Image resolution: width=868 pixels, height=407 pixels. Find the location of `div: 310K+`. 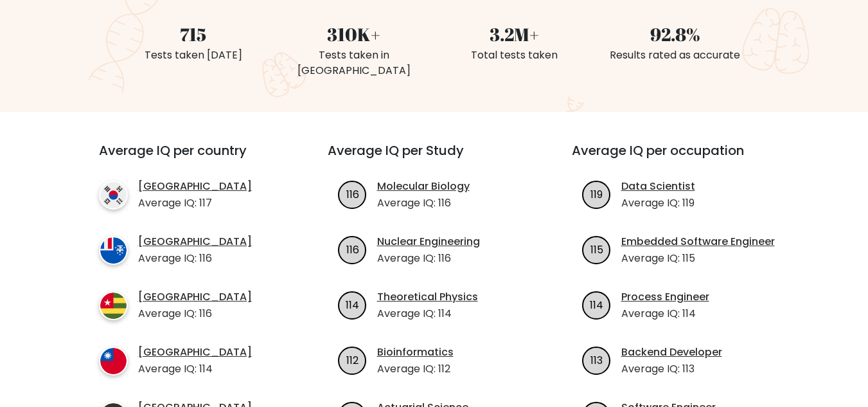

div: 310K+ is located at coordinates (354, 34).